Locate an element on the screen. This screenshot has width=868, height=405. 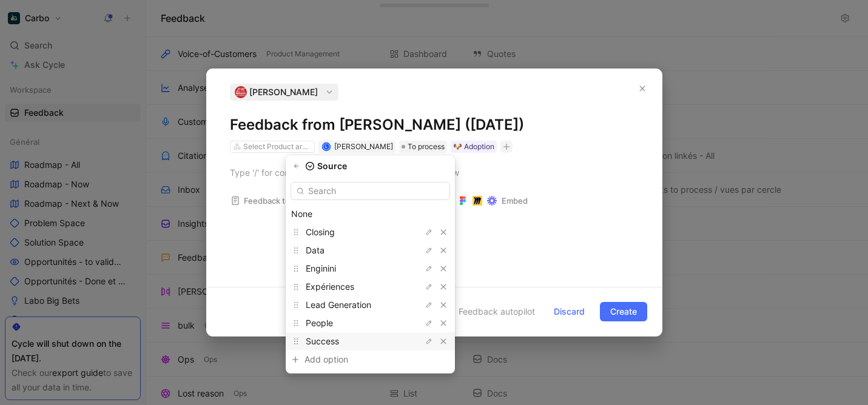
span: Enginini is located at coordinates (321, 268).